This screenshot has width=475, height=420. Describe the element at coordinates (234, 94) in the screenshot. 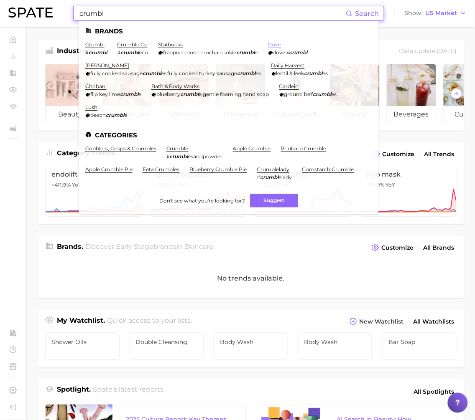

I see `span: e gentle foaming hand soap` at that location.